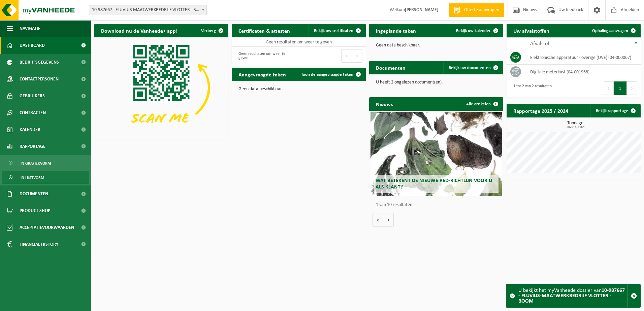 This screenshot has height=311, width=644. I want to click on span: Bedrijfsgegevens, so click(39, 62).